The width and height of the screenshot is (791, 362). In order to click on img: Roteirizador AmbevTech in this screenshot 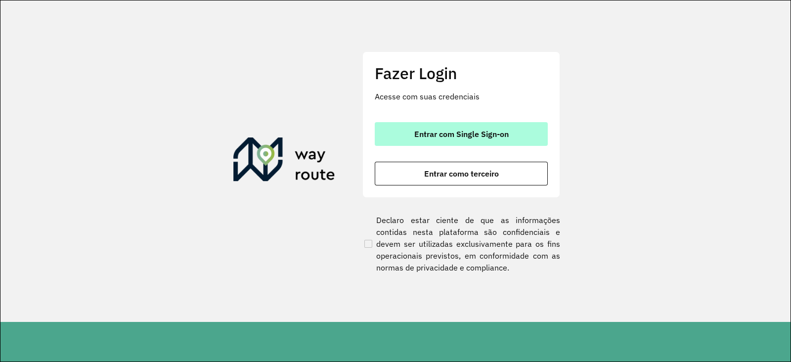, I will do `click(284, 161)`.